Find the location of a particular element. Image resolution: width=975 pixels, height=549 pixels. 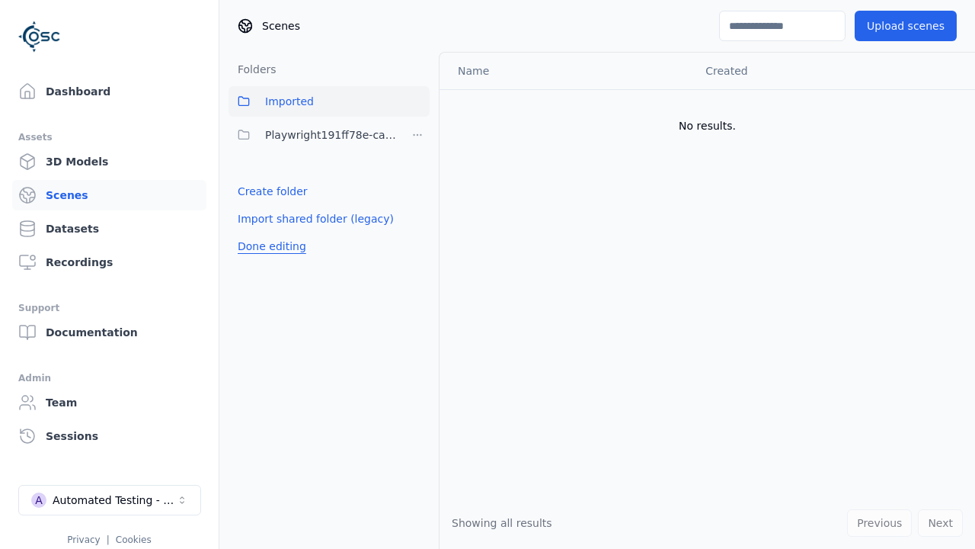

div: Admin is located at coordinates (109, 378).